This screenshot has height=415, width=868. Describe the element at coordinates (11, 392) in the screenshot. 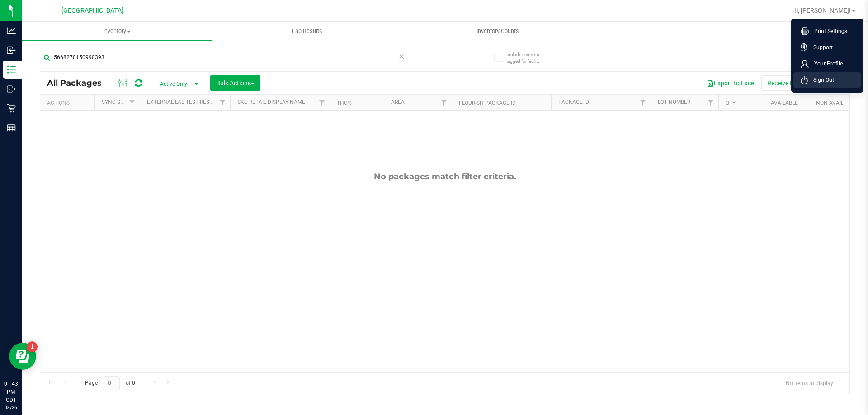

I see `p: 01:43 PM CDT` at that location.